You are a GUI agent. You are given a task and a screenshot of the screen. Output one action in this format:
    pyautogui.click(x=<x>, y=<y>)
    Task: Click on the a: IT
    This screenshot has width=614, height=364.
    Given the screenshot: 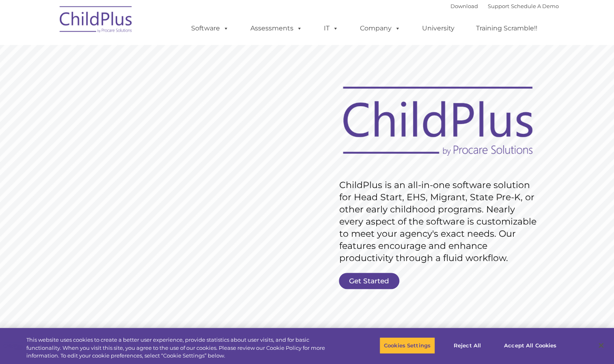 What is the action you would take?
    pyautogui.click(x=331, y=28)
    